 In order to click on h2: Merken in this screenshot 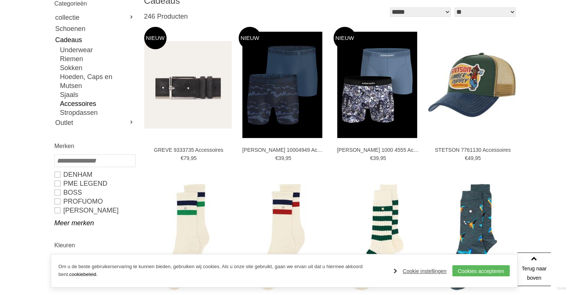, I will do `click(94, 146)`.